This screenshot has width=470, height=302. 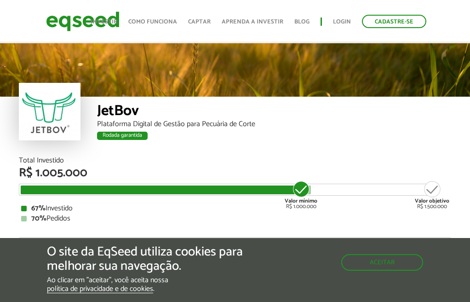 I want to click on div: Plataforma Digital de Gestão para Pecuária de Corte, so click(x=274, y=124).